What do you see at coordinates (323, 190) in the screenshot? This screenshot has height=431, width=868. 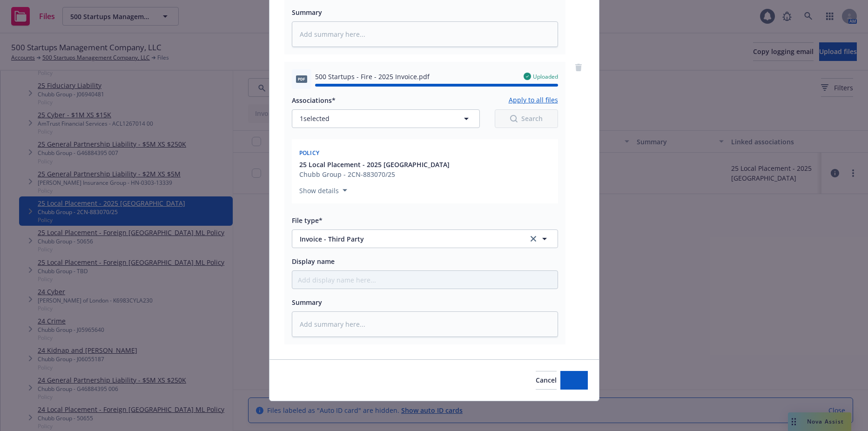 I see `button: Show details` at bounding box center [323, 190].